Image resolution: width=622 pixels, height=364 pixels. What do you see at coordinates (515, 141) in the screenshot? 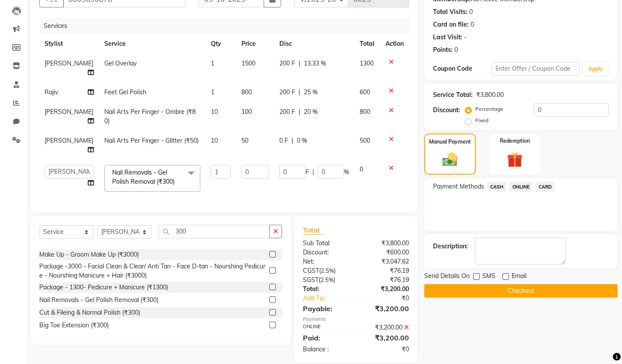
I see `label: Redemption` at bounding box center [515, 141].